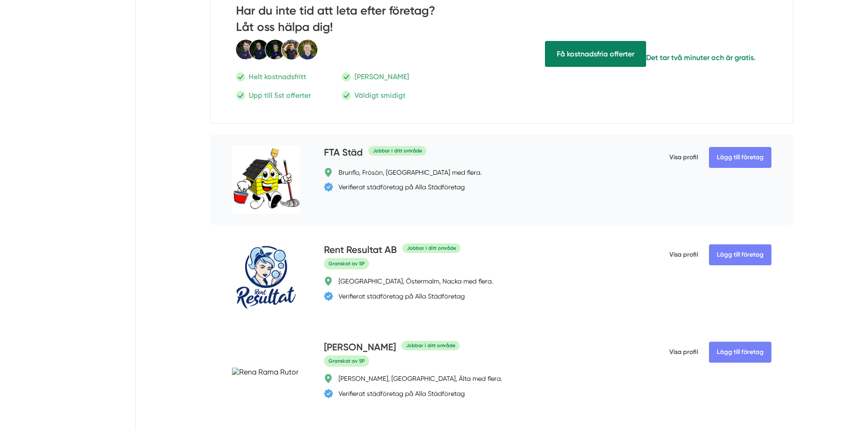  Describe the element at coordinates (265, 372) in the screenshot. I see `img: Rena Rama Rutor` at that location.